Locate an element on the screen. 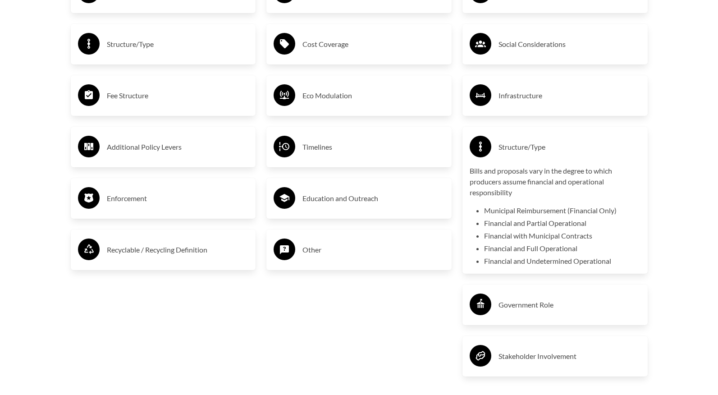 The height and width of the screenshot is (395, 718). li: Financial with Municipal Contracts is located at coordinates (562, 236).